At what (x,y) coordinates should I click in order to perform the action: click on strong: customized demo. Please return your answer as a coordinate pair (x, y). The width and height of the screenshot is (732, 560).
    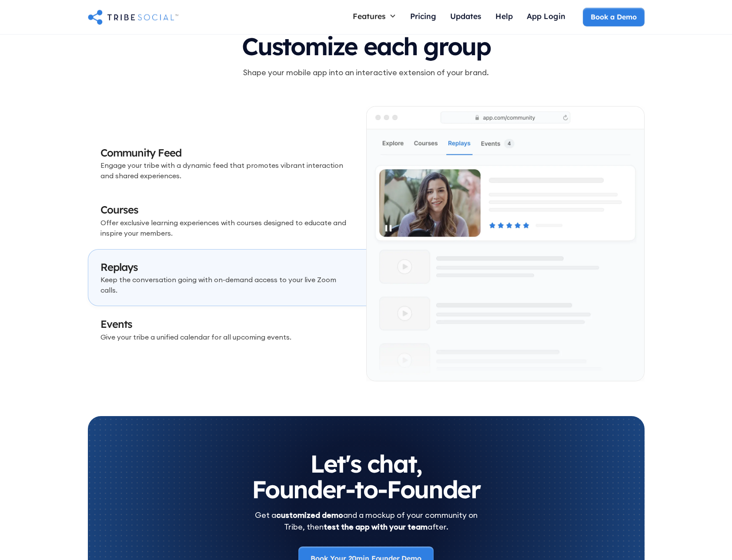
    Looking at the image, I should click on (310, 515).